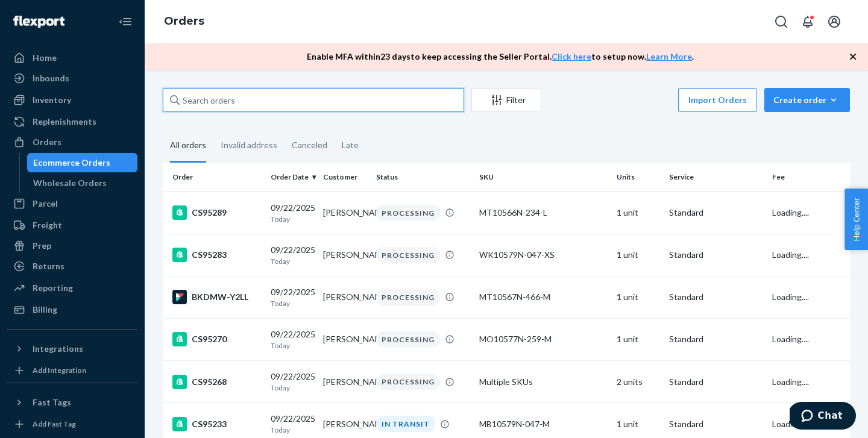 This screenshot has height=438, width=868. What do you see at coordinates (638, 382) in the screenshot?
I see `td: 2 units` at bounding box center [638, 382].